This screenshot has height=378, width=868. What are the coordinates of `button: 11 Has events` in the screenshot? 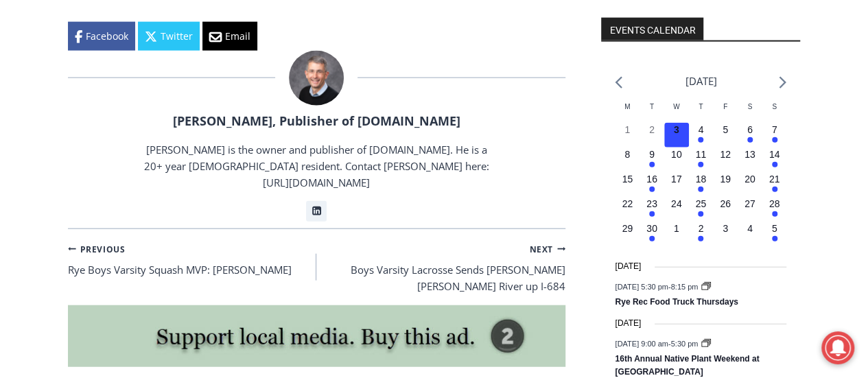 It's located at (701, 160).